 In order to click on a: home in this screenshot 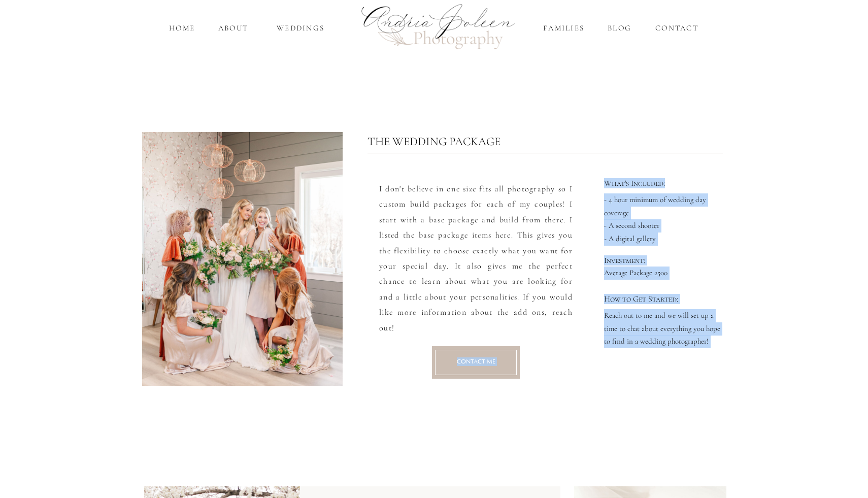, I will do `click(182, 28)`.